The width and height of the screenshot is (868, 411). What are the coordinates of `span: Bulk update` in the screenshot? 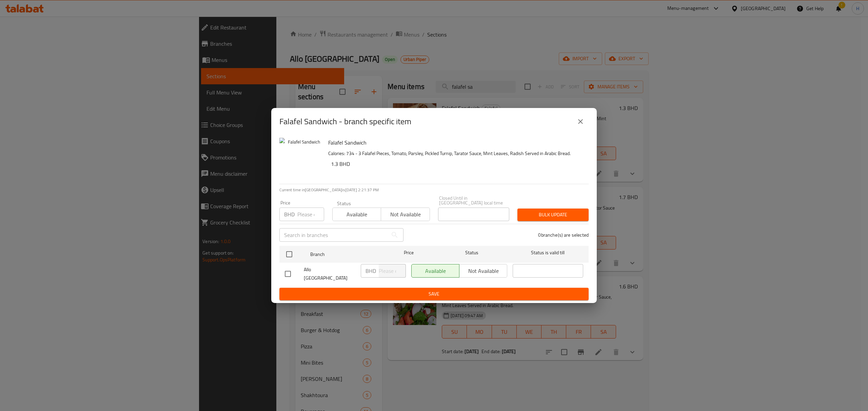 It's located at (553, 215).